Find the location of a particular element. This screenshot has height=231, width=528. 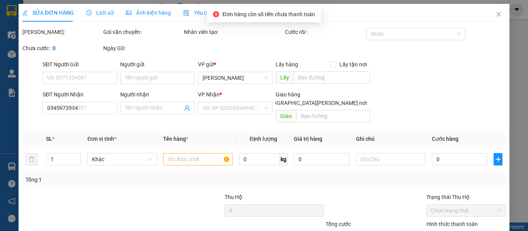

div: Gói vận chuyển: is located at coordinates (143, 32).